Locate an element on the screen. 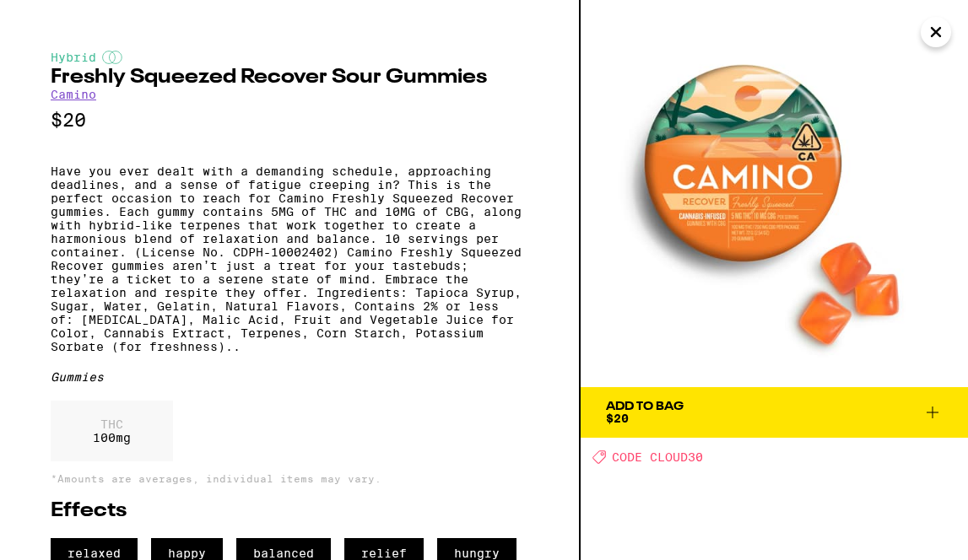 The width and height of the screenshot is (968, 560). button: Add To Bag$20 is located at coordinates (774, 412).